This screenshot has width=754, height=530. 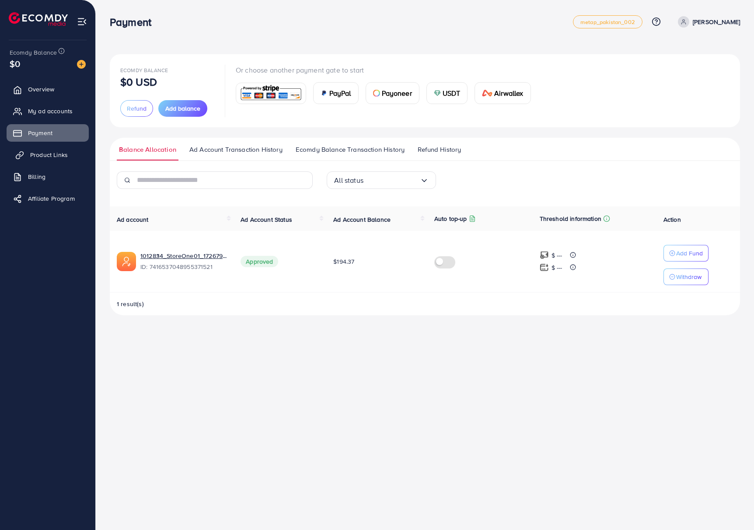 I want to click on button: Refund, so click(x=137, y=109).